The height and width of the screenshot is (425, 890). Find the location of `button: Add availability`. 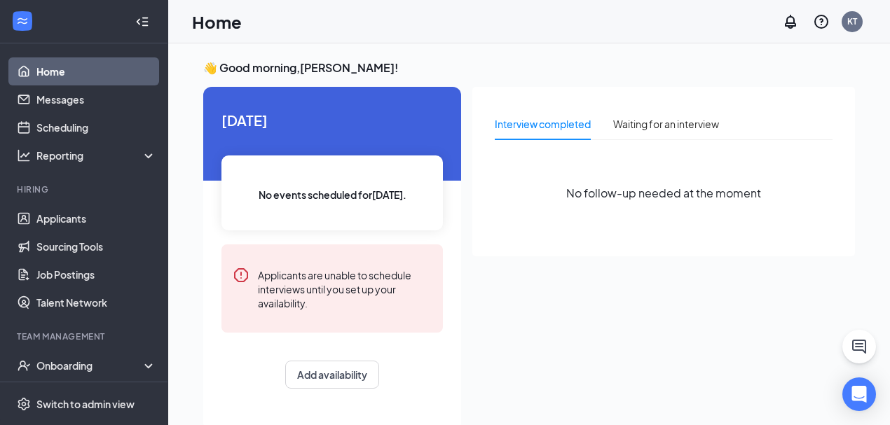

button: Add availability is located at coordinates (332, 375).